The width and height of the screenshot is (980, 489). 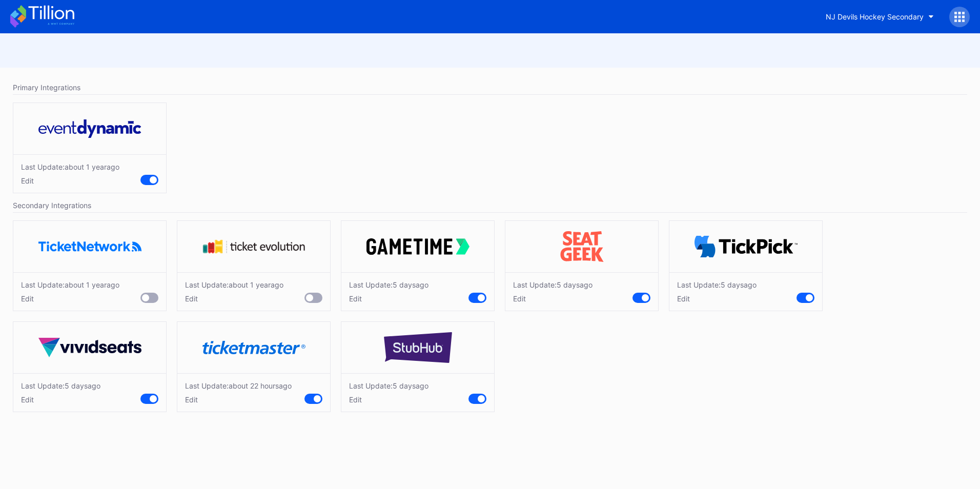 What do you see at coordinates (253, 247) in the screenshot?
I see `img: tevo.svg` at bounding box center [253, 247].